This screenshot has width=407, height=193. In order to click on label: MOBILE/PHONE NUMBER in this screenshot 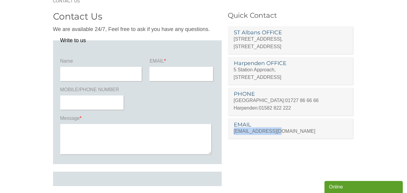, I will do `click(92, 91)`.